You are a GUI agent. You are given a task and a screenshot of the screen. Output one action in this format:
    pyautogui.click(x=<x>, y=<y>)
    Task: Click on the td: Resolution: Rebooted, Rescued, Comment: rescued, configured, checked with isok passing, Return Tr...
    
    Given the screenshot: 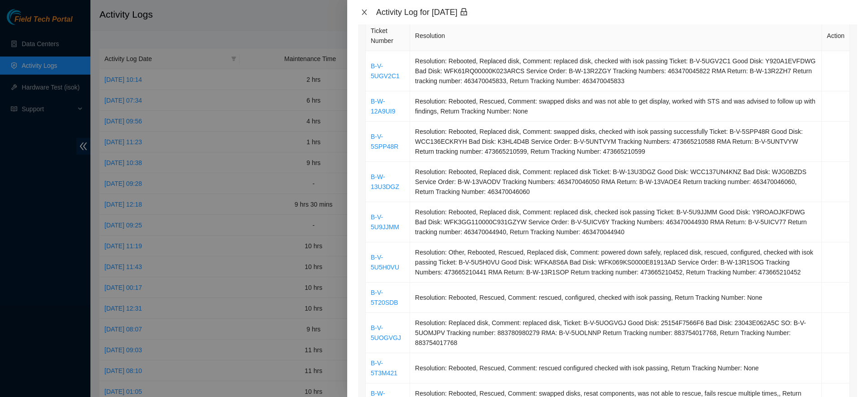 What is the action you would take?
    pyautogui.click(x=616, y=297)
    